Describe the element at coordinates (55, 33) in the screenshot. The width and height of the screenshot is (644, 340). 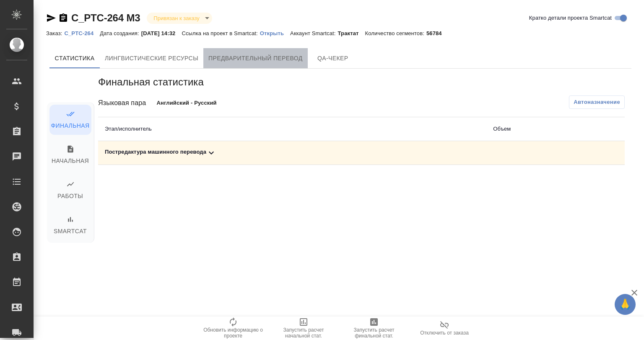
I see `p: Заказ:` at that location.